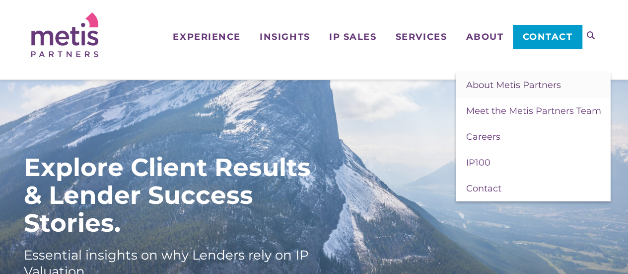  What do you see at coordinates (352, 37) in the screenshot?
I see `span: IP Sales` at bounding box center [352, 37].